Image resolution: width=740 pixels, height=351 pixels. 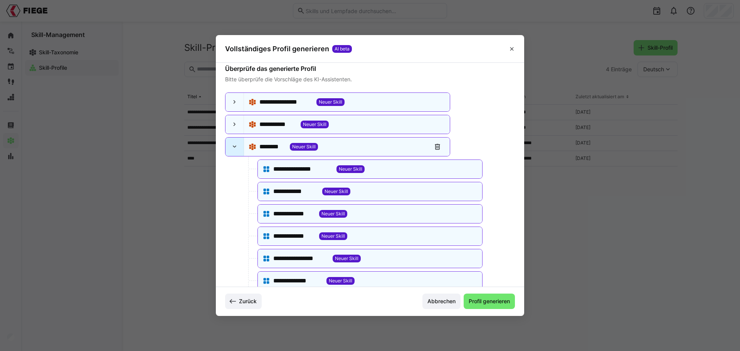 I want to click on h3: Vollständiges Profil generieren, so click(x=277, y=49).